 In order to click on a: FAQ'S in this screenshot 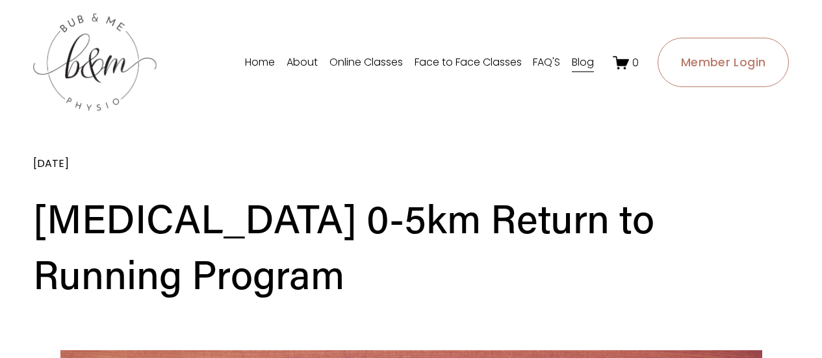, I will do `click(546, 62)`.